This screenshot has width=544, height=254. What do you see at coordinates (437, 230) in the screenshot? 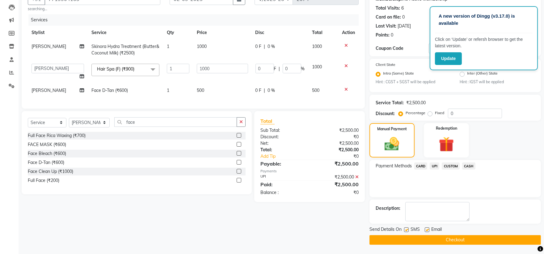
I see `span: Email` at bounding box center [437, 230].